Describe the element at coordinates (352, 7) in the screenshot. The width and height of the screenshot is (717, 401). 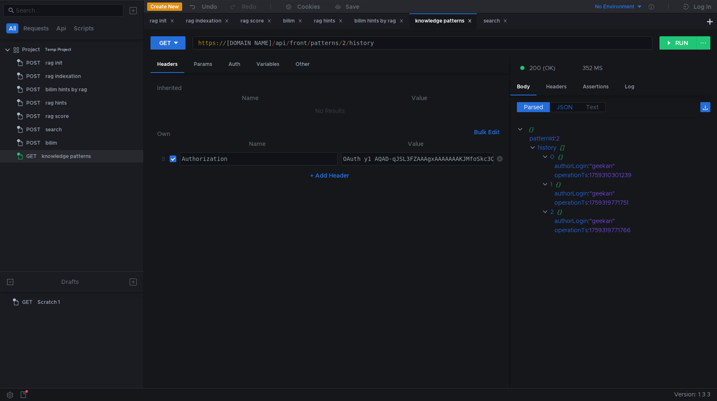
I see `div: Save` at that location.